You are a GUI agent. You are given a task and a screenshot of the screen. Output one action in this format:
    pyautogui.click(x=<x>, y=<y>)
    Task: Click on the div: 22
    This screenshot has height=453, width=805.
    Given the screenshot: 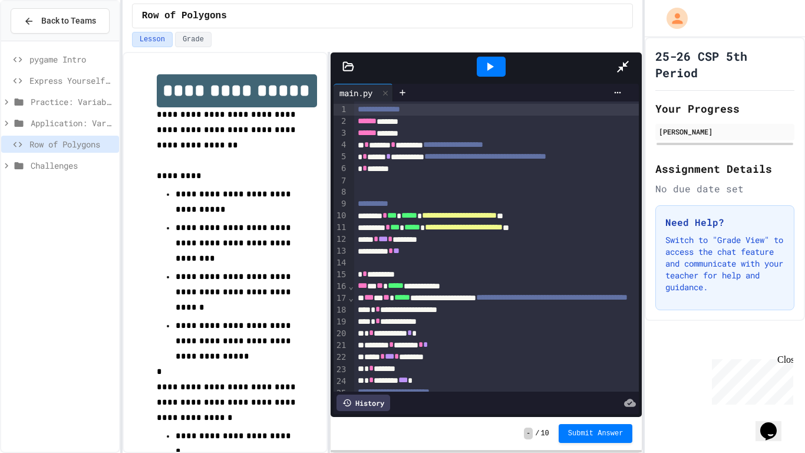 What is the action you would take?
    pyautogui.click(x=341, y=357)
    